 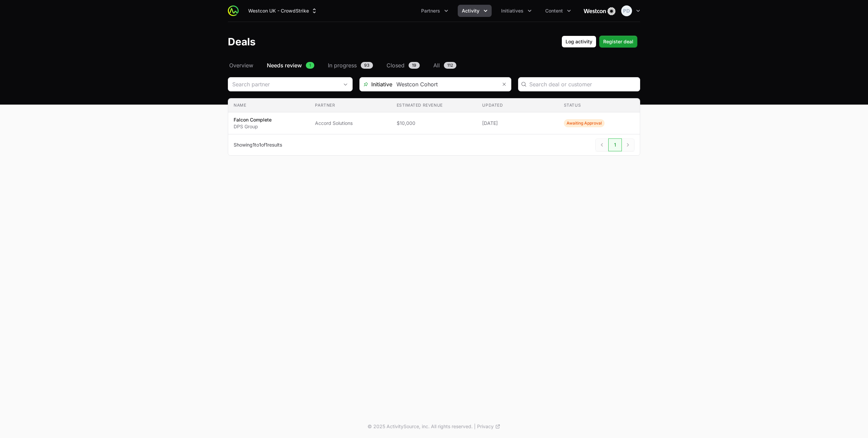 What do you see at coordinates (241, 65) in the screenshot?
I see `span: Overview` at bounding box center [241, 65].